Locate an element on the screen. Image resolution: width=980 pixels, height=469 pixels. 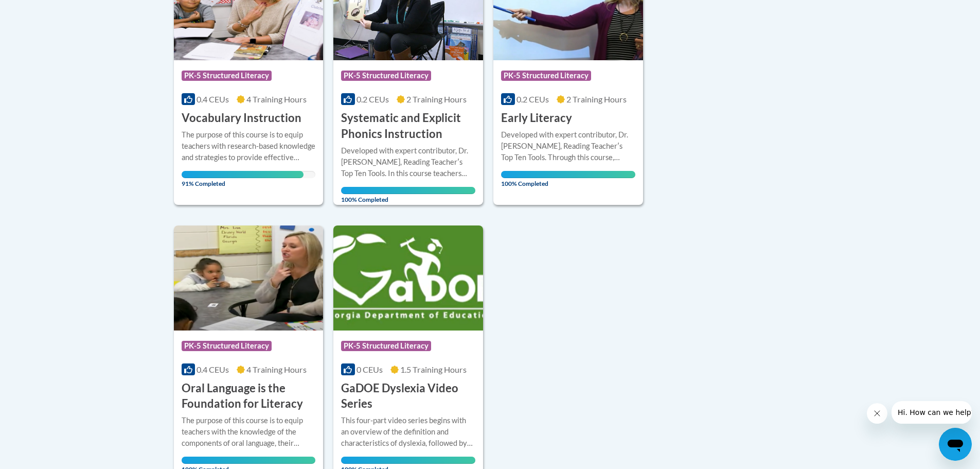
h3: GaDOE Dyslexia Video Series is located at coordinates (408, 396).